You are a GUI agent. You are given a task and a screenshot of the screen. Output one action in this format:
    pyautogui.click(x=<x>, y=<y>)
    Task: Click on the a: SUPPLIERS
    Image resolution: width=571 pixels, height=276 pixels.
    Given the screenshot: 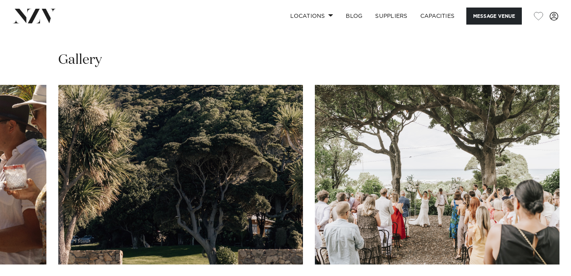 What is the action you would take?
    pyautogui.click(x=391, y=16)
    